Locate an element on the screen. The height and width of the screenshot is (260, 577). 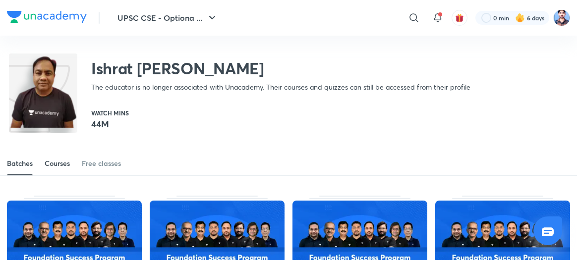
p: The educator is no longer associated with Unacademy. Their courses and quizzes can still be acces... is located at coordinates (281, 87).